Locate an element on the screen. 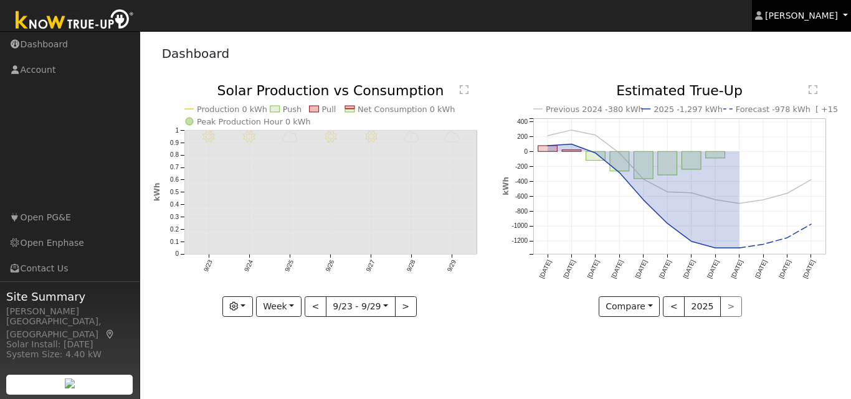 The width and height of the screenshot is (851, 399). text: -1000 is located at coordinates (519, 226).